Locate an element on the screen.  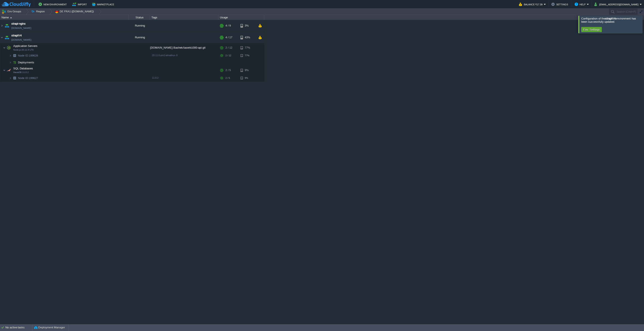
span: strapi-nginx is located at coordinates (18, 24).